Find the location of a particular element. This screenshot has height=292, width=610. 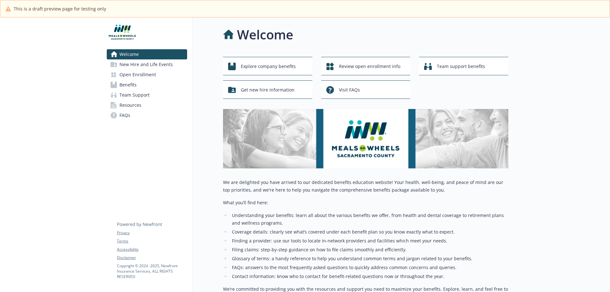

span: Explore company benefits is located at coordinates (268, 66).